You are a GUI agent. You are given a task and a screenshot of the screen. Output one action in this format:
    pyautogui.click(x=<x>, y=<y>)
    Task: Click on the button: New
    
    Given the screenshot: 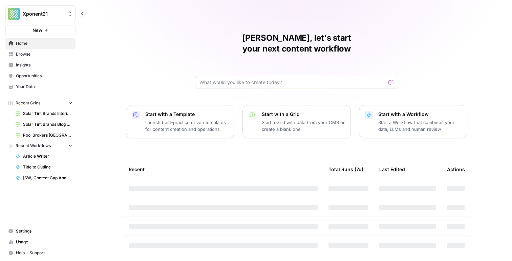 What is the action you would take?
    pyautogui.click(x=40, y=30)
    